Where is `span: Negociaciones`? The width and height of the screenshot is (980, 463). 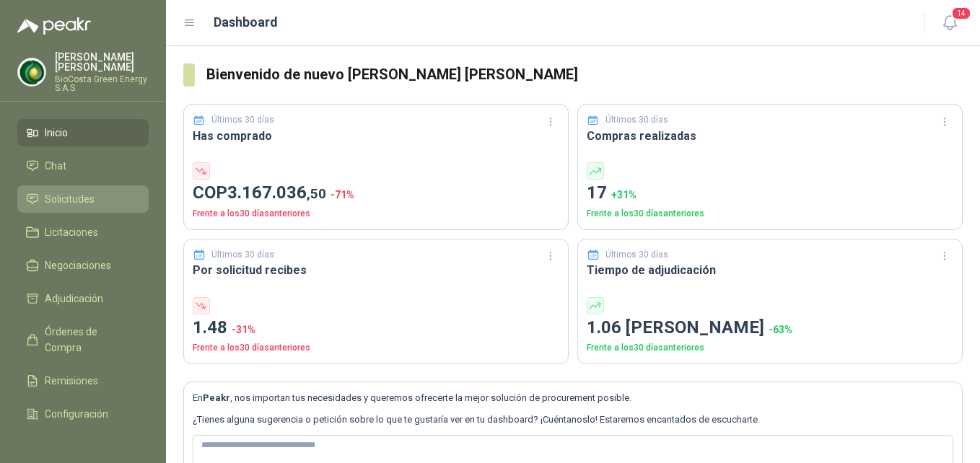
span: Negociaciones is located at coordinates (78, 266).